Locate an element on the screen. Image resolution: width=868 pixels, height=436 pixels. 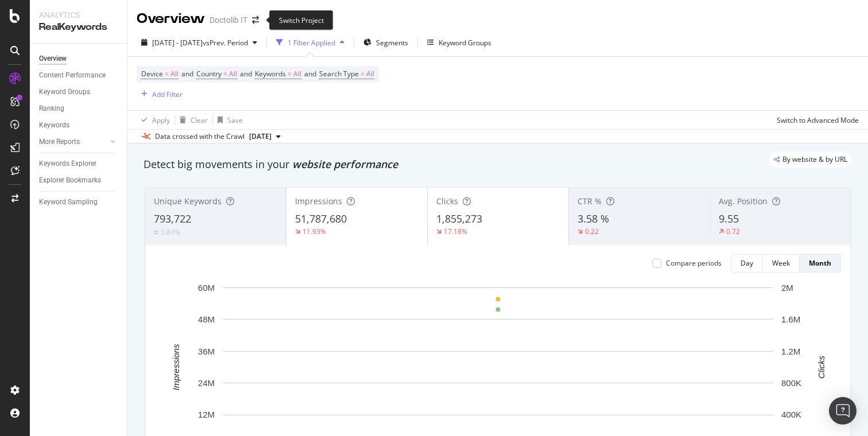
button: Segments is located at coordinates (386, 43).